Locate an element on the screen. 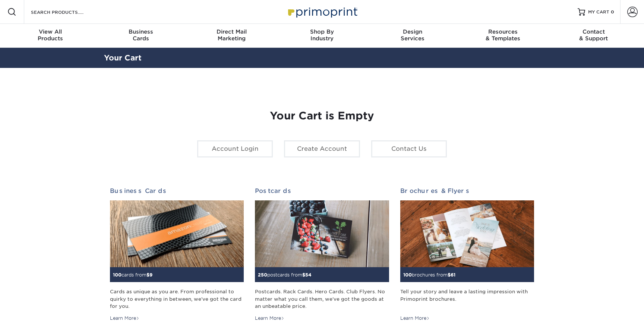 The height and width of the screenshot is (325, 644). h2: Postcards is located at coordinates (321, 191).